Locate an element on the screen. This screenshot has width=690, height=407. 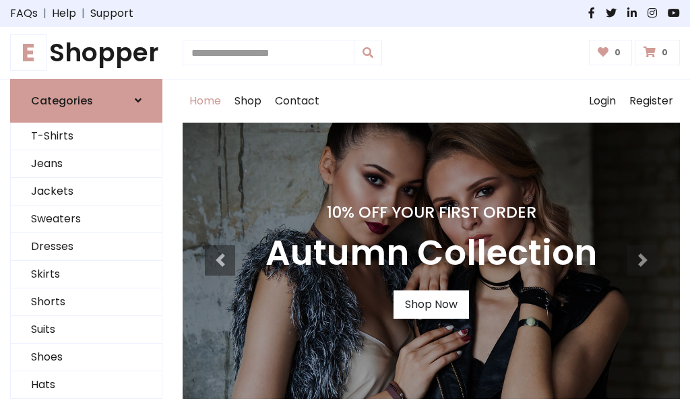
a: Shoes is located at coordinates (86, 357).